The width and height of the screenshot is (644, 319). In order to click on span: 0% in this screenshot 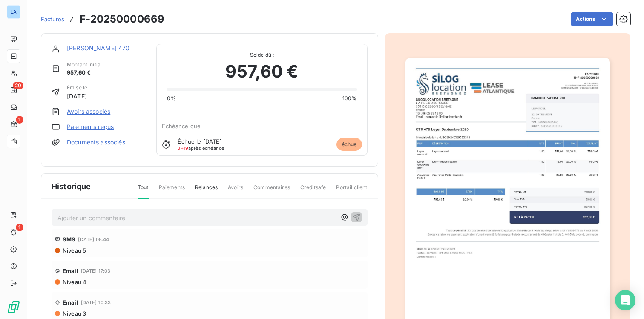, I will do `click(171, 98)`.